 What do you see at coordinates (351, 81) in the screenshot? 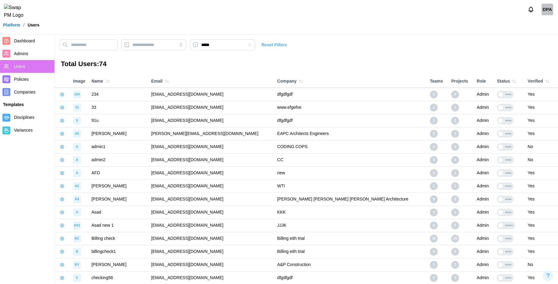
I see `div: Company` at bounding box center [351, 81].